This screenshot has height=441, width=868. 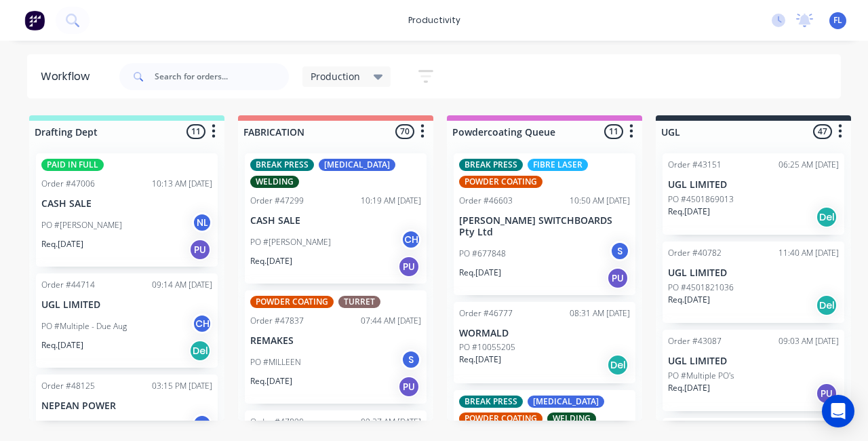 What do you see at coordinates (701, 288) in the screenshot?
I see `p: PO #4501821036` at bounding box center [701, 288].